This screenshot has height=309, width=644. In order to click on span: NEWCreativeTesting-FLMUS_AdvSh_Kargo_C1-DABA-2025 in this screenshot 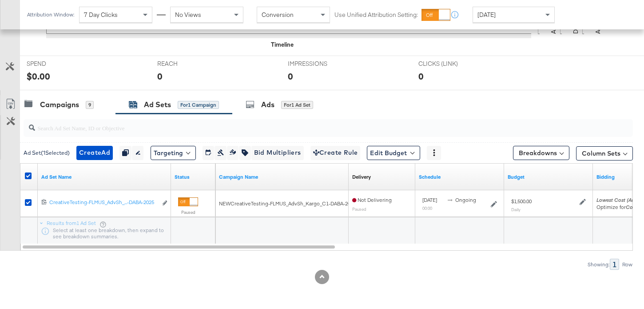, I will do `click(287, 203)`.